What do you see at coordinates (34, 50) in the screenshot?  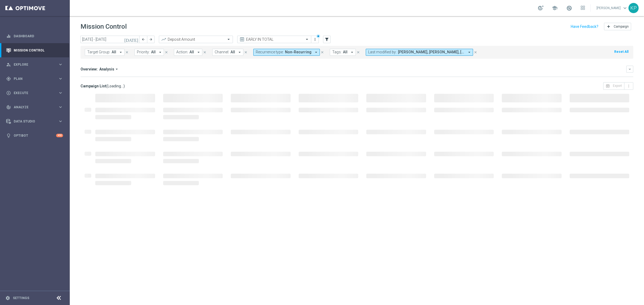 I see `button: Mission Control` at bounding box center [34, 50].